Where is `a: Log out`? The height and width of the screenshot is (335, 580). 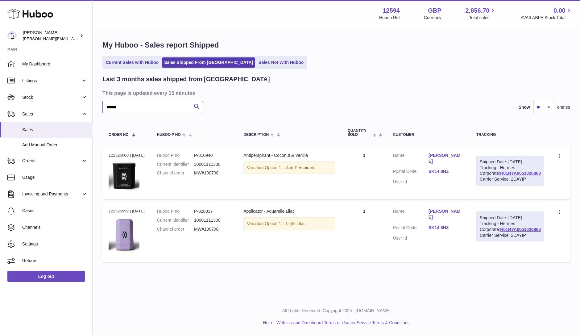 a: Log out is located at coordinates (46, 276).